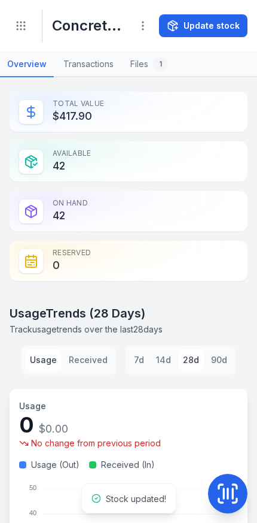  What do you see at coordinates (136, 498) in the screenshot?
I see `span: Stock updated!` at bounding box center [136, 498].